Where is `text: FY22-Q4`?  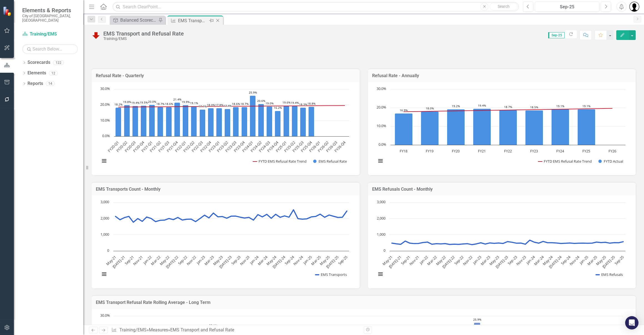
text: FY22-Q4 is located at coordinates (206, 146).